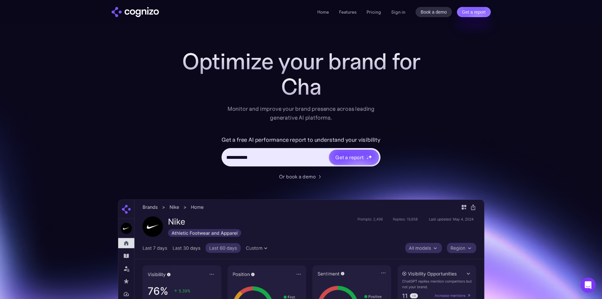  Describe the element at coordinates (348, 12) in the screenshot. I see `a: Features` at that location.